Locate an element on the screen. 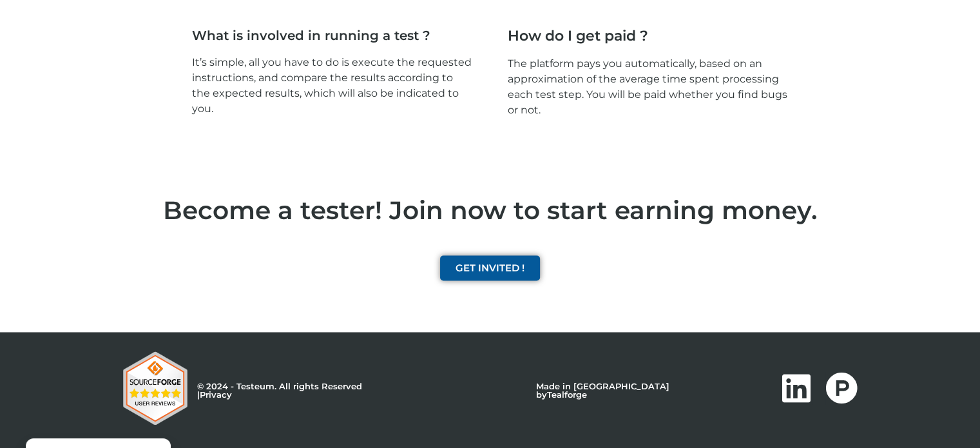 The image size is (980, 448). h2: Become a tester! Join now to start earning money. is located at coordinates (490, 211).